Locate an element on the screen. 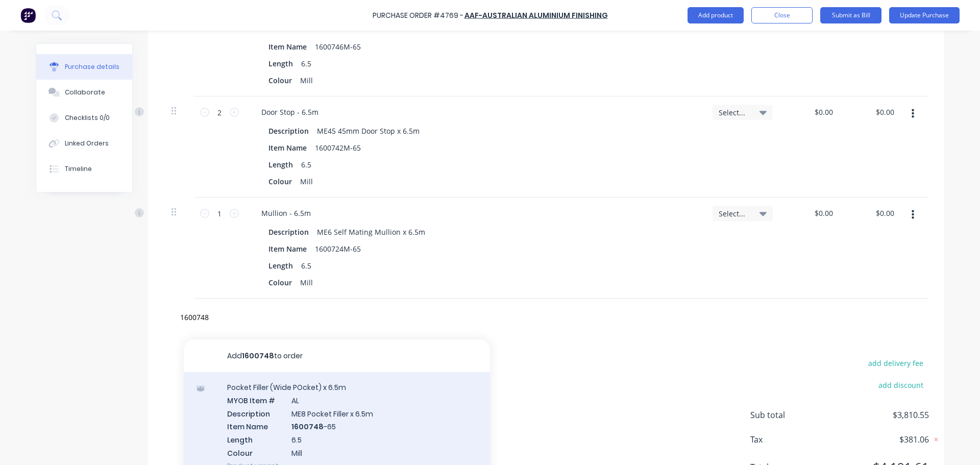 This screenshot has height=465, width=980. button: Add1600748to order is located at coordinates (337, 355).